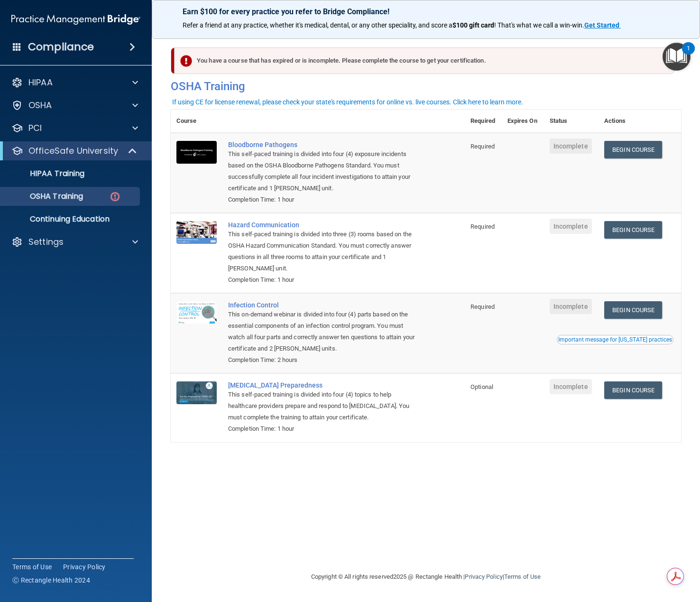 The width and height of the screenshot is (700, 602). I want to click on strong: $100 gift card, so click(473, 26).